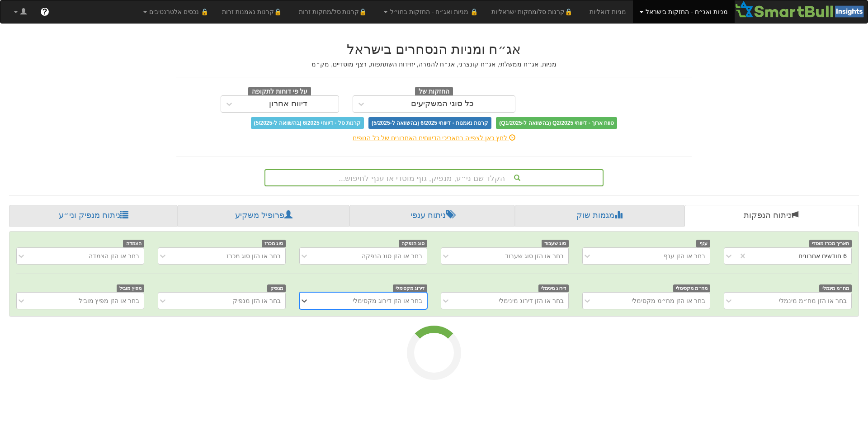 Image resolution: width=868 pixels, height=431 pixels. Describe the element at coordinates (555, 243) in the screenshot. I see `span: סוג שעבוד` at that location.